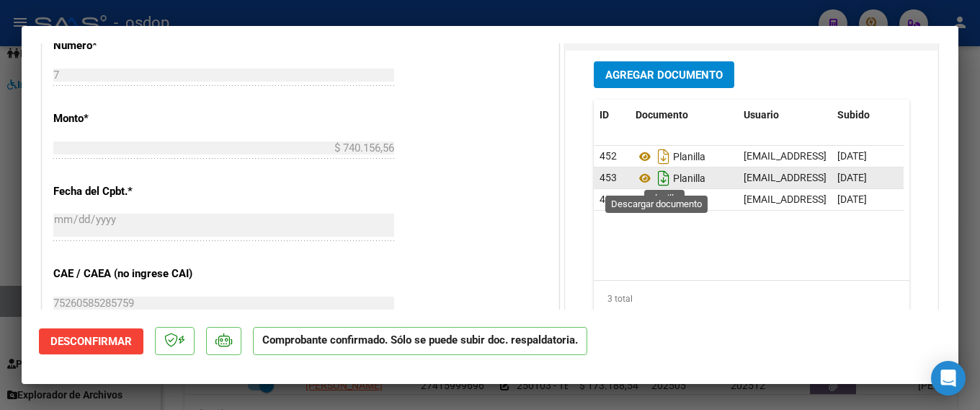 This screenshot has width=980, height=410. What do you see at coordinates (612, 115) in the screenshot?
I see `datatable-header-cell: ID` at bounding box center [612, 115].